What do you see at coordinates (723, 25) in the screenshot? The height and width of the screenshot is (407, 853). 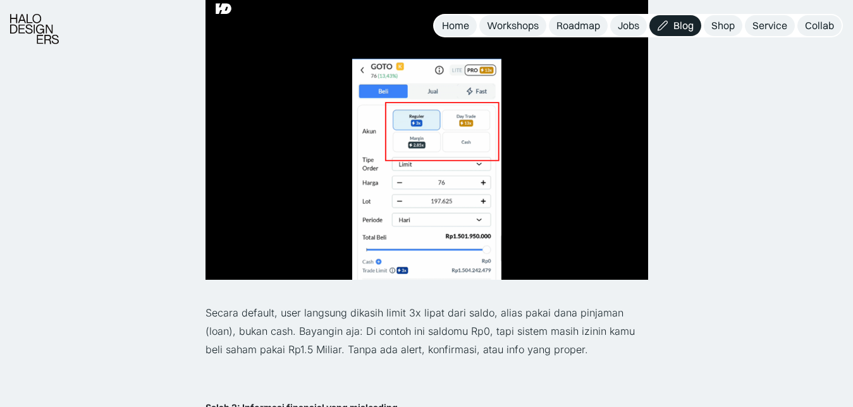 I see `a: Shop` at bounding box center [723, 25].